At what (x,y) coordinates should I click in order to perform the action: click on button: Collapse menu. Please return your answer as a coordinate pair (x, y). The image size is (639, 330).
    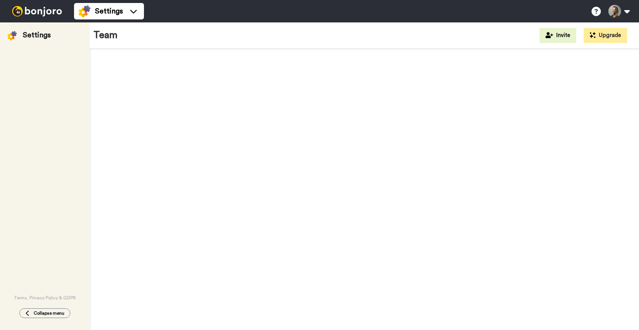
    Looking at the image, I should click on (45, 313).